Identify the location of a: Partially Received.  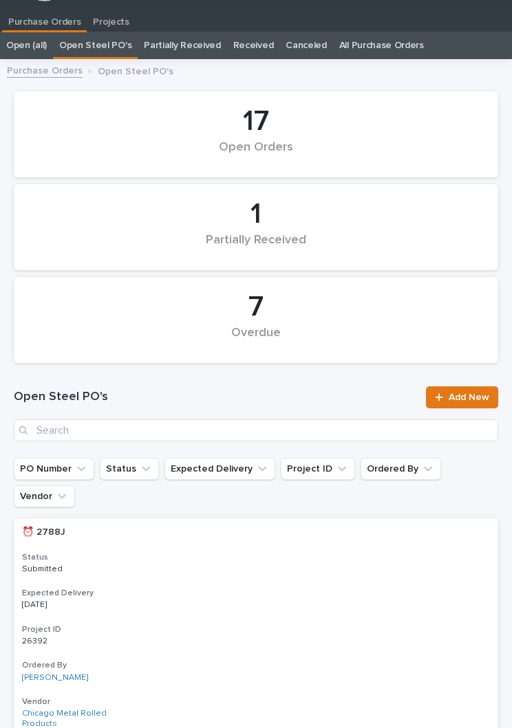
(182, 45).